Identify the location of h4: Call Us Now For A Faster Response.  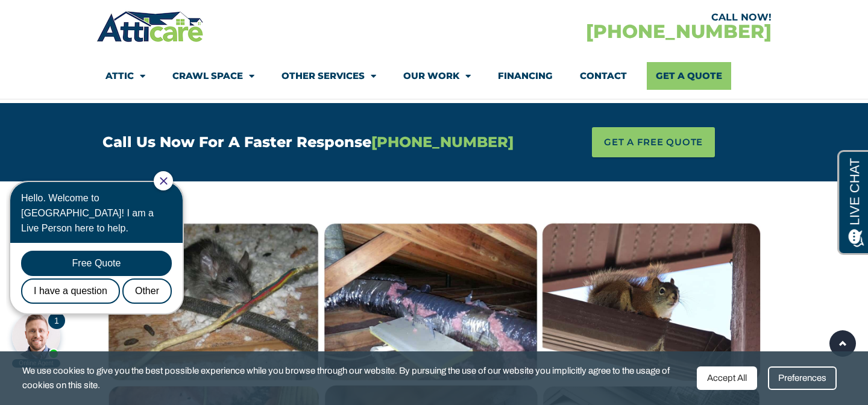
(316, 143).